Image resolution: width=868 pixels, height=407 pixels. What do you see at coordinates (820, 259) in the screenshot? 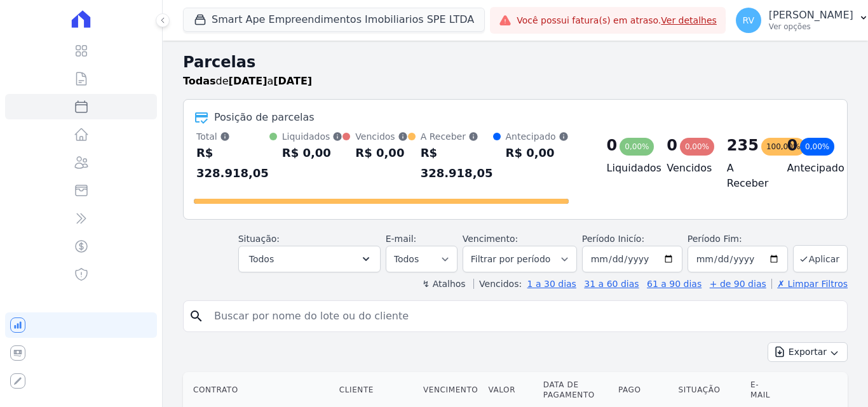
I see `button: Aplicar` at bounding box center [820, 259].